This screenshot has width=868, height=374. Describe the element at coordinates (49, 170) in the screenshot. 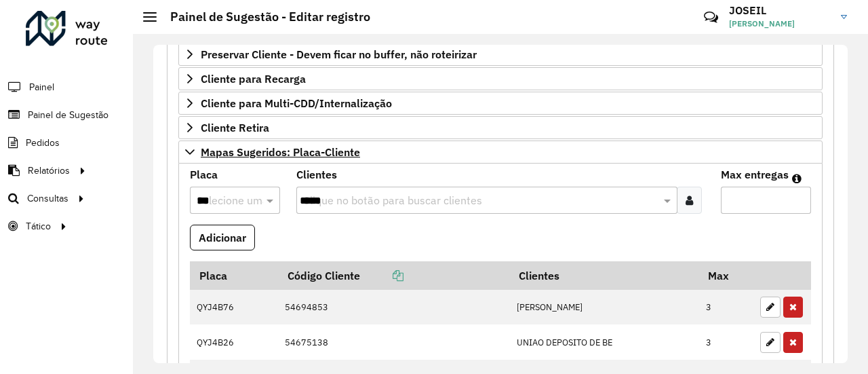

I see `span: Relatórios` at that location.